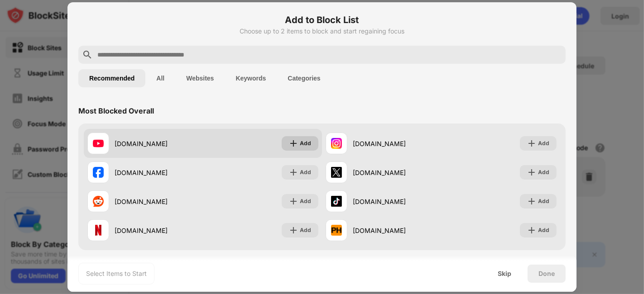 The width and height of the screenshot is (644, 294). Describe the element at coordinates (116, 274) in the screenshot. I see `div: Select Items to Start` at that location.